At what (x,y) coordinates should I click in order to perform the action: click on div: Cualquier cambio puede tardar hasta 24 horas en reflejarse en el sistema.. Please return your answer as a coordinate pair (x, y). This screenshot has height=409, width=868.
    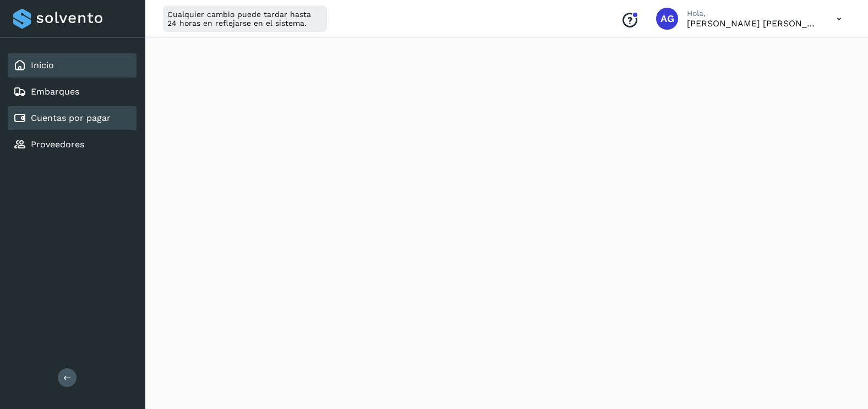
    Looking at the image, I should click on (245, 19).